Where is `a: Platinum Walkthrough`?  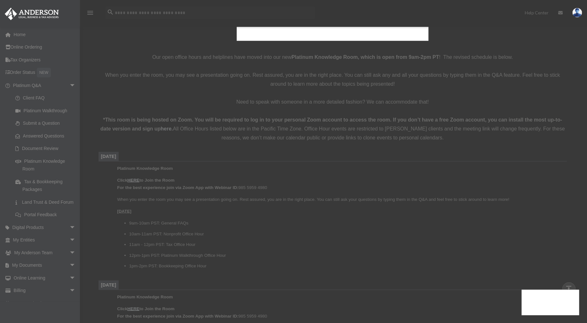 a: Platinum Walkthrough is located at coordinates (47, 111).